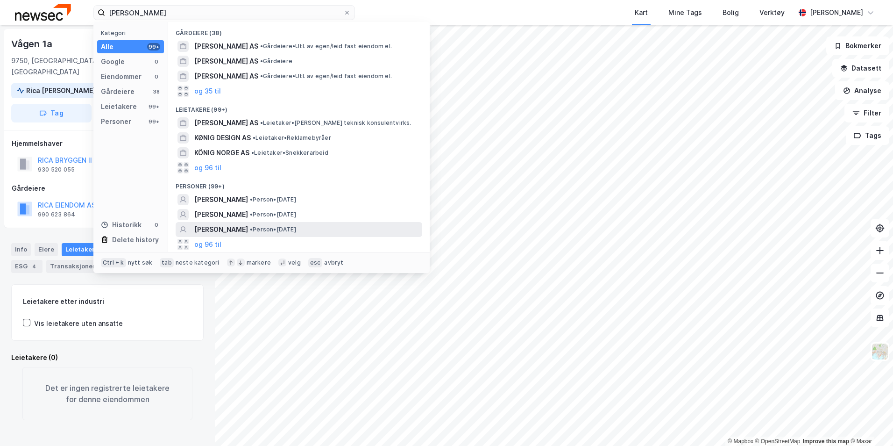  Describe the element at coordinates (56, 170) in the screenshot. I see `div: 930 520 055` at that location.